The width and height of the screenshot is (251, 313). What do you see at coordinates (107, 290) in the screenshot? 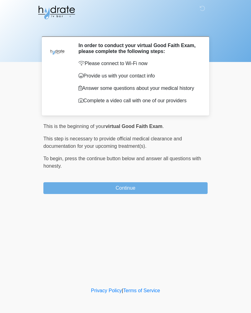
I see `a: Privacy Policy` at bounding box center [107, 290].